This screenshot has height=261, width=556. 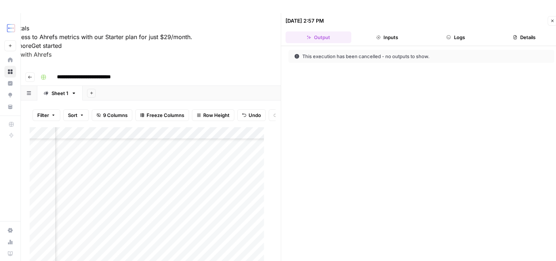 I want to click on button: Inputs, so click(x=387, y=37).